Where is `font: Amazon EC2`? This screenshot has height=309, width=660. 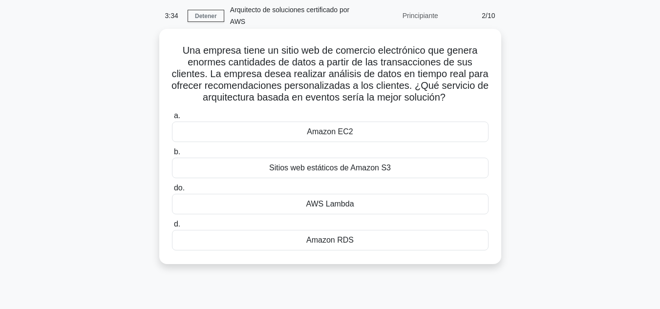
font: Amazon EC2 is located at coordinates (330, 131).